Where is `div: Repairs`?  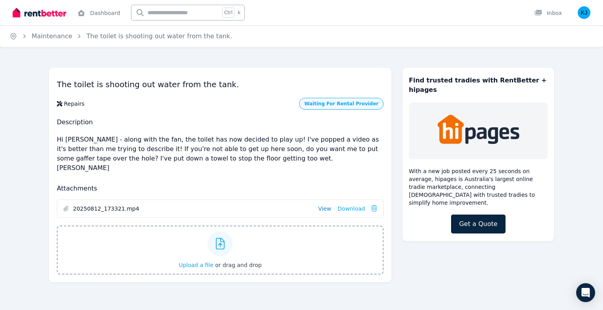 div: Repairs is located at coordinates (74, 104).